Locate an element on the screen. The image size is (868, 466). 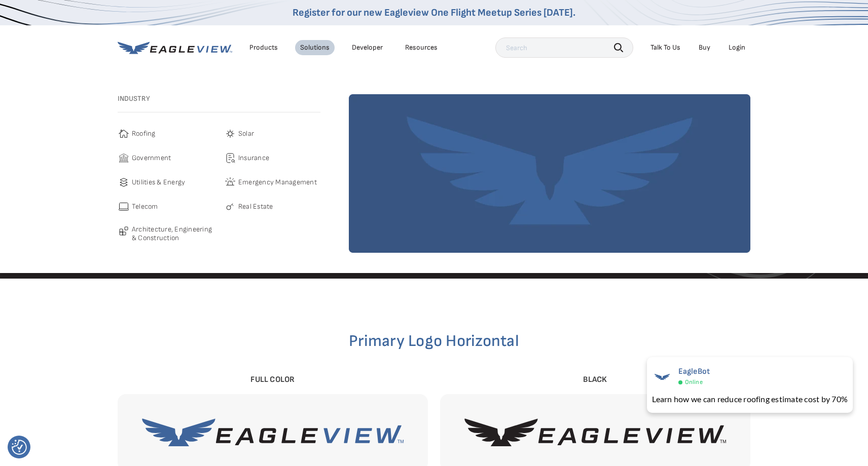
span: Telecom is located at coordinates (145, 206).